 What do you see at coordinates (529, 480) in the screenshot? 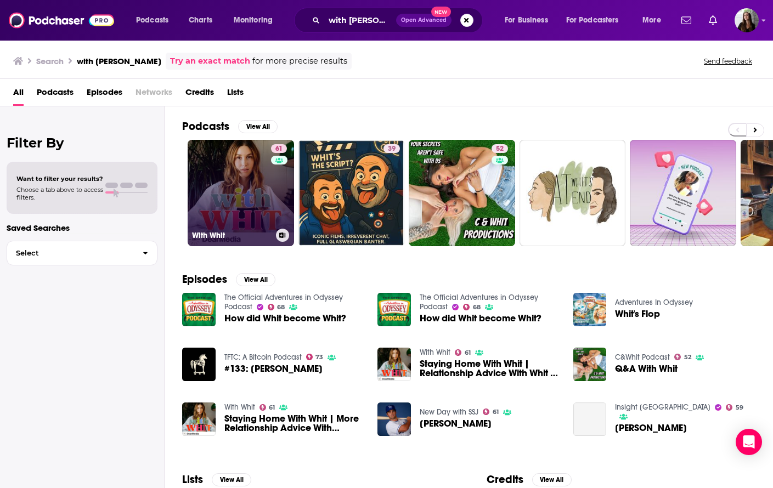
I see `a: CreditsView All` at bounding box center [529, 480].